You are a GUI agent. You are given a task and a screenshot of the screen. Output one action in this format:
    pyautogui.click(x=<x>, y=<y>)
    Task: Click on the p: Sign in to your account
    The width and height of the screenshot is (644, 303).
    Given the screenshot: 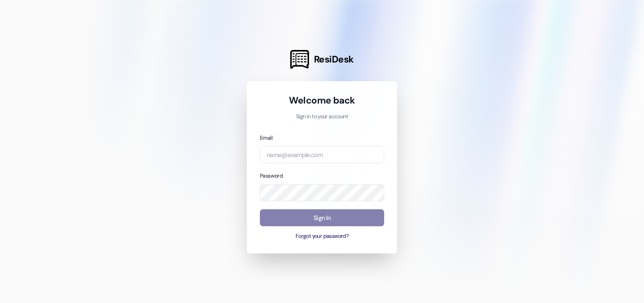 What is the action you would take?
    pyautogui.click(x=322, y=117)
    